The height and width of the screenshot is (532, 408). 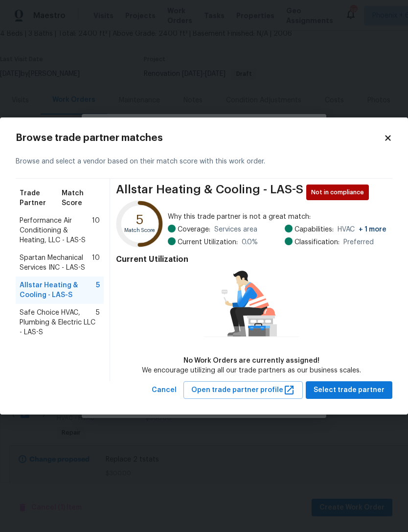 I want to click on span: Open trade partner profile, so click(x=243, y=390).